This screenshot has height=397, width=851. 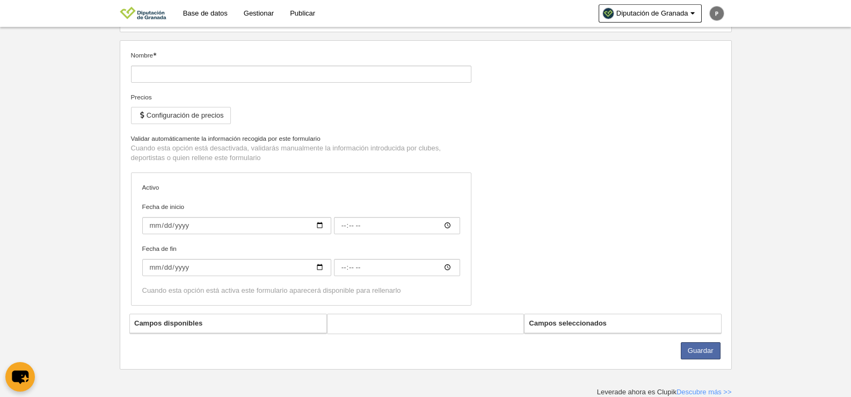 What do you see at coordinates (652, 13) in the screenshot?
I see `span: Diputación de Granada` at bounding box center [652, 13].